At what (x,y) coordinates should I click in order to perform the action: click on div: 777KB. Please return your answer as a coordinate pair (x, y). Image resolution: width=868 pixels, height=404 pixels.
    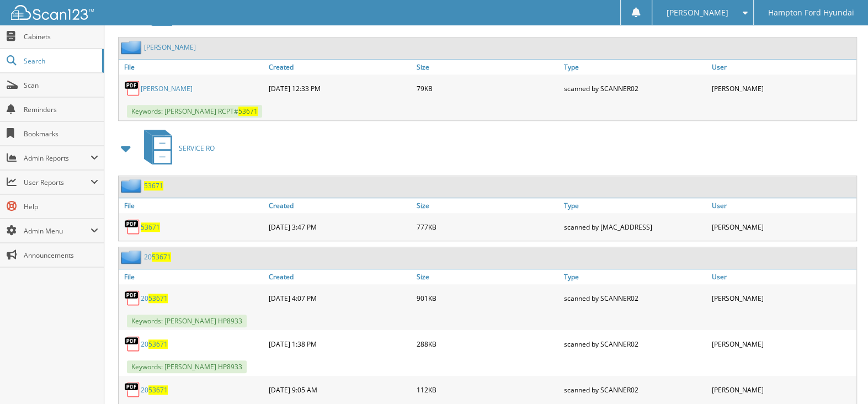
    Looking at the image, I should click on (487, 227).